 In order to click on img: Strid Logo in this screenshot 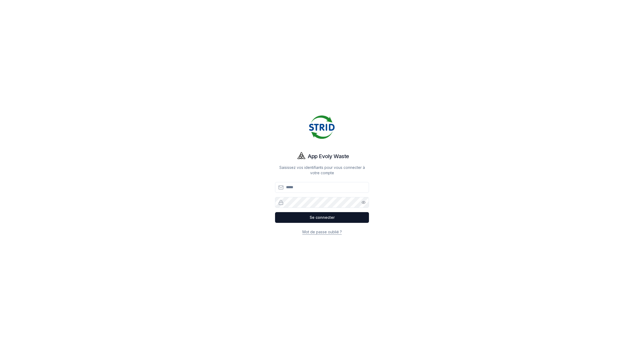, I will do `click(322, 127)`.